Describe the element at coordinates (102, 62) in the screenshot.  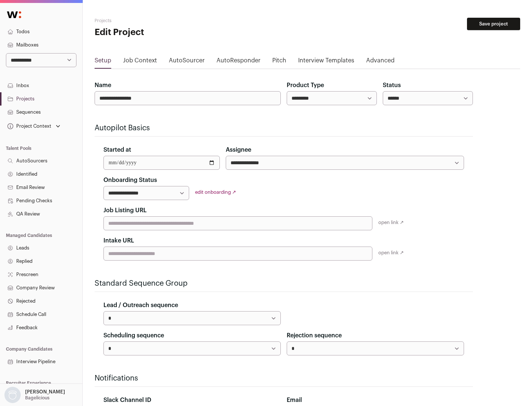
I see `a: Setup` at that location.